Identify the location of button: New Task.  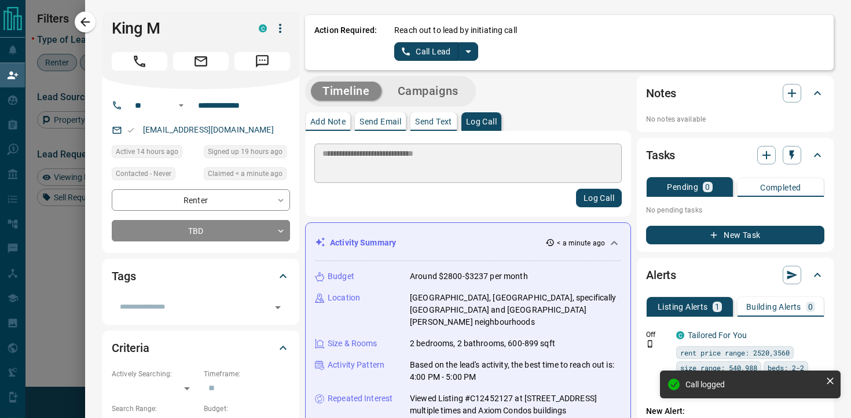
(735, 235).